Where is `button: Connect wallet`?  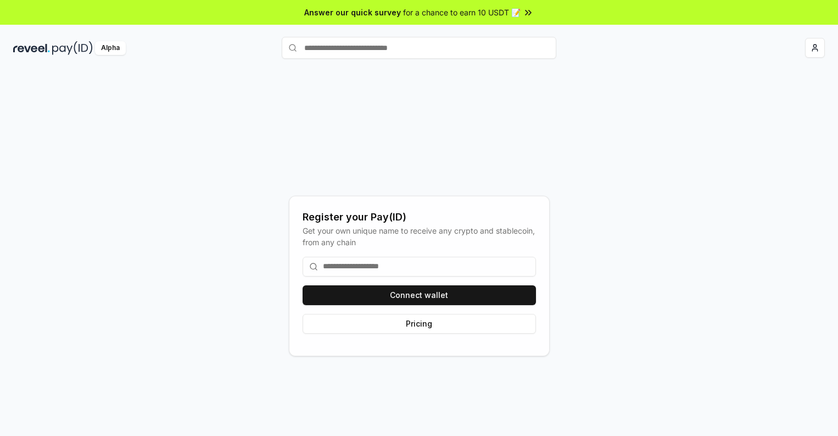
button: Connect wallet is located at coordinates (419, 295).